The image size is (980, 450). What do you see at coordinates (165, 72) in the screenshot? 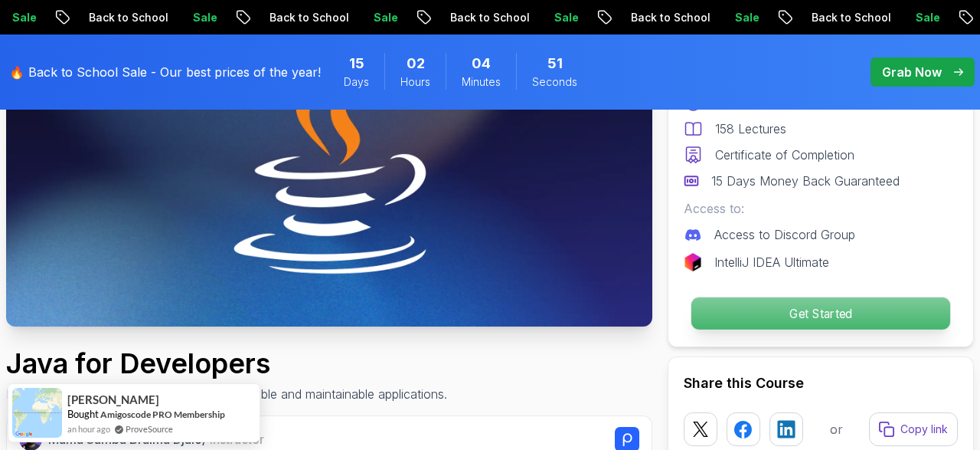
I see `p: 🔥 Back to School Sale - Our best prices of the year!` at bounding box center [165, 72].